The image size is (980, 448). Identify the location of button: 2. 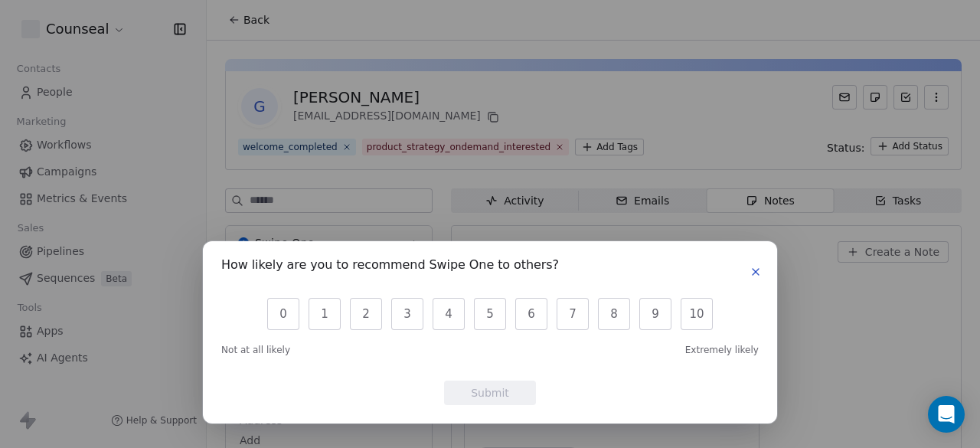
(366, 314).